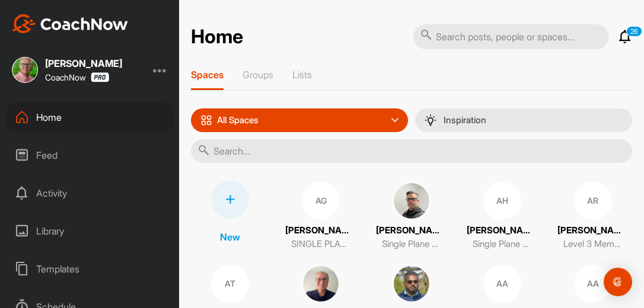 The height and width of the screenshot is (308, 644). What do you see at coordinates (321, 245) in the screenshot?
I see `p: SINGLE PLANE ANYWHERE STUDENT` at bounding box center [321, 245].